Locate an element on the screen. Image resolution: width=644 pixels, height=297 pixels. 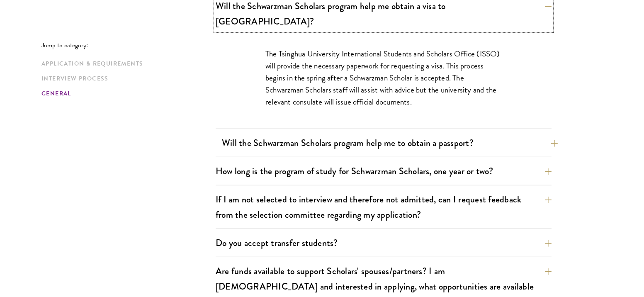
a: Interview Process is located at coordinates (126, 78).